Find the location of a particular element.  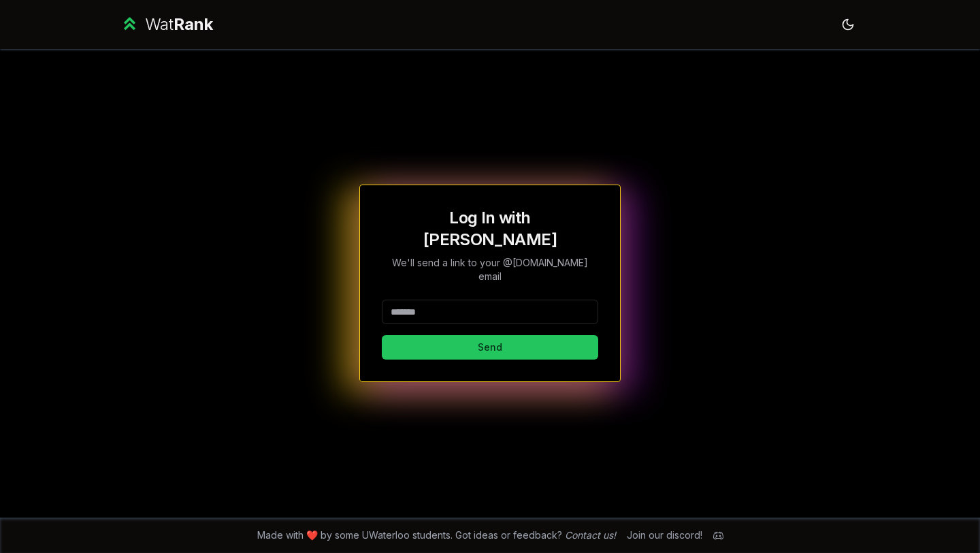

div: Wat is located at coordinates (179, 25).